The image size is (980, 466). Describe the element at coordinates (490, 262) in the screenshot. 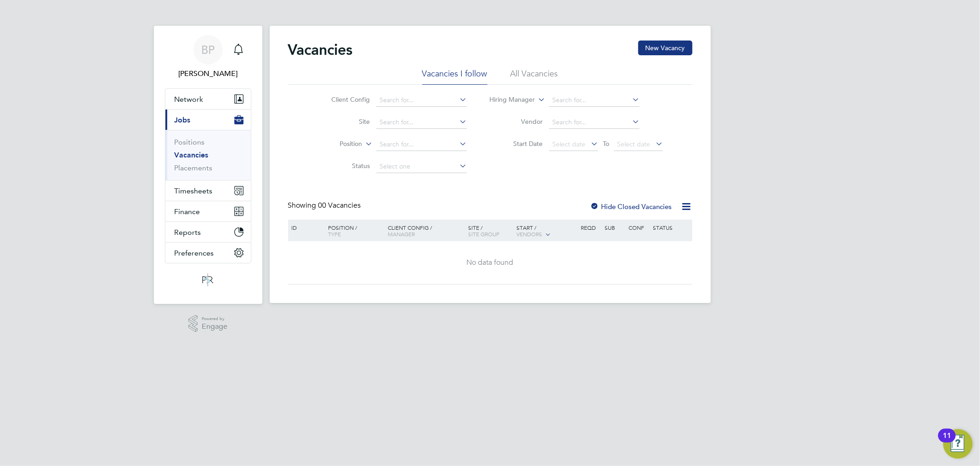

I see `div: No data found` at that location.